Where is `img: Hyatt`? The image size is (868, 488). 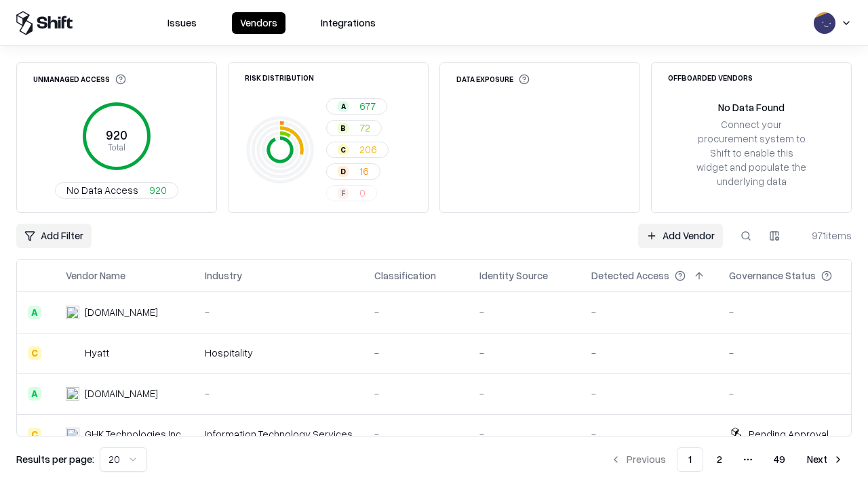 img: Hyatt is located at coordinates (72, 353).